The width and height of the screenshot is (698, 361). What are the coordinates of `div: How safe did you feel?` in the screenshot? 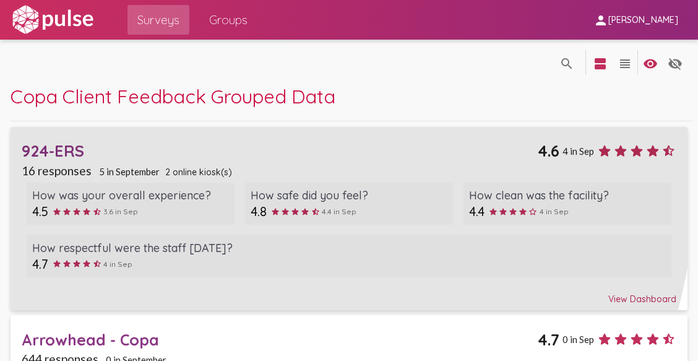 It's located at (349, 195).